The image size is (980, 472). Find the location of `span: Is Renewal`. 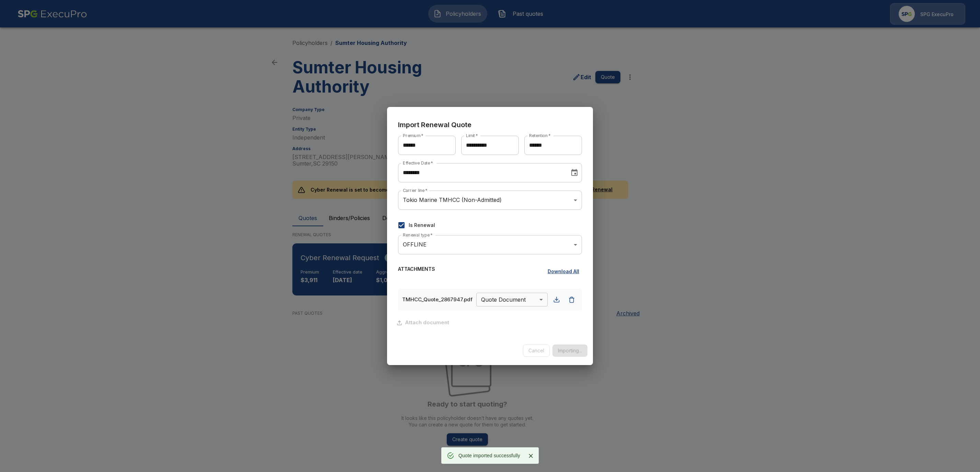

span: Is Renewal is located at coordinates (422, 225).